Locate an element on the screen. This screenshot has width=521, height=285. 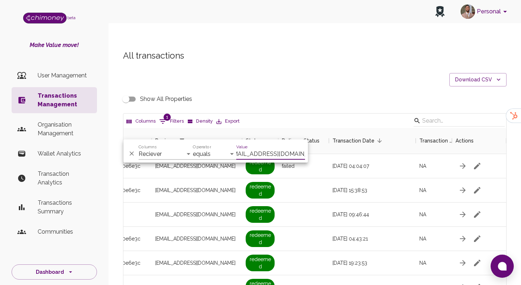
p: Organisation Management is located at coordinates (64, 129).